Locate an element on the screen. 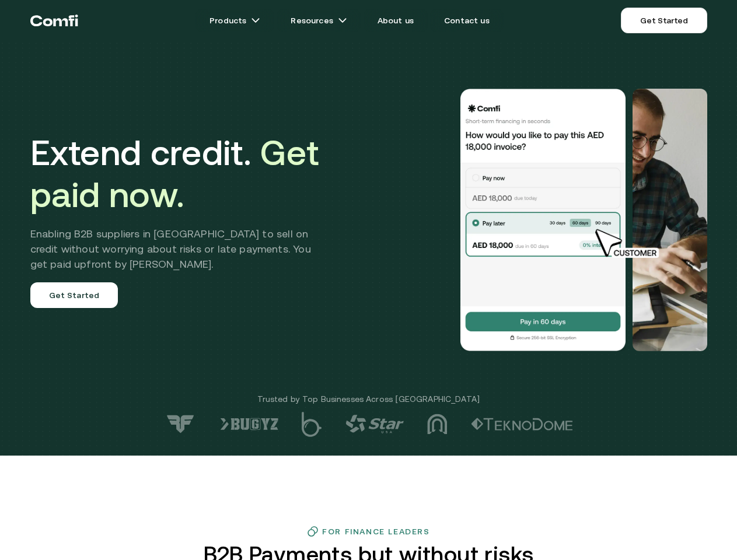 This screenshot has width=737, height=560. img: finance is located at coordinates (312, 532).